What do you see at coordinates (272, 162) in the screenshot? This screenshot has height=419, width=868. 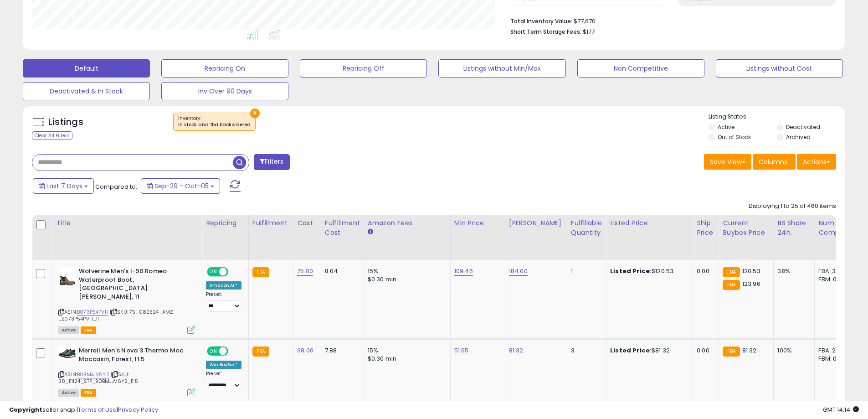 I see `button: Filters` at bounding box center [272, 162].